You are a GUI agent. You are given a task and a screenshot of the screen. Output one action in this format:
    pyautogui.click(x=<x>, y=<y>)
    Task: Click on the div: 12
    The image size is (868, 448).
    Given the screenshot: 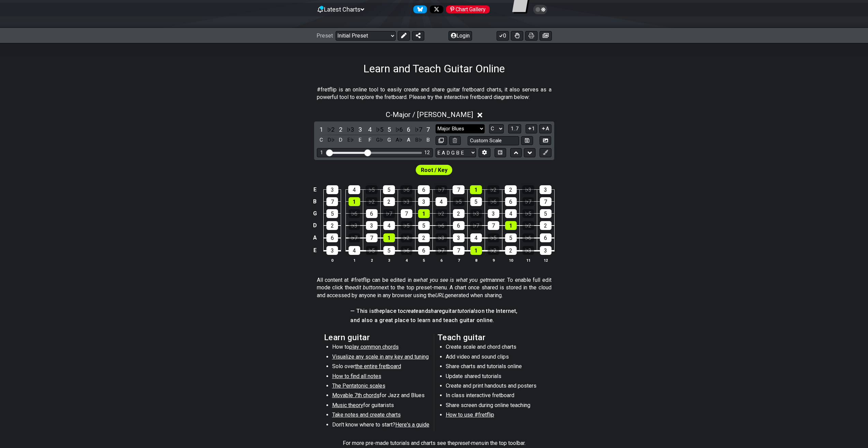 What is the action you would take?
    pyautogui.click(x=427, y=153)
    